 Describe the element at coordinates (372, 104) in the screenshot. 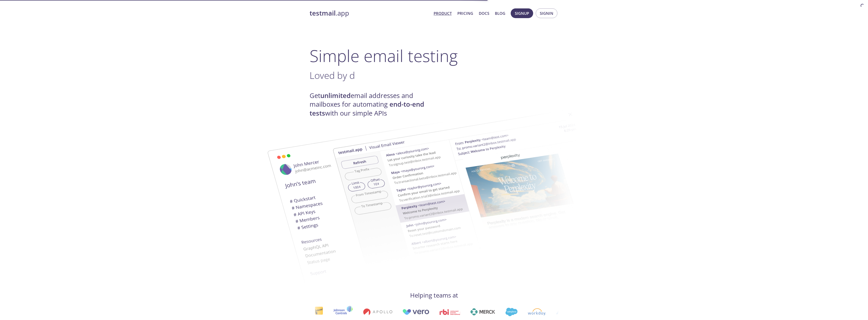

I see `h4: Get email addresses and mailboxes for automating with our simple APIs` at that location.